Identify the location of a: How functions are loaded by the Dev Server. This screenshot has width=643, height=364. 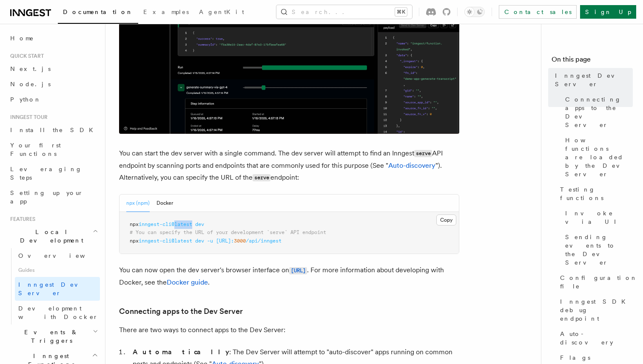
(597, 157).